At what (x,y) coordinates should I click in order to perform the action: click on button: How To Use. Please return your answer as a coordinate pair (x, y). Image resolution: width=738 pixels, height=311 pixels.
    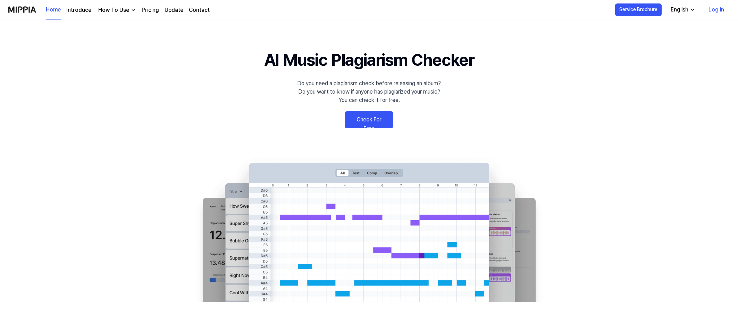
    Looking at the image, I should click on (116, 10).